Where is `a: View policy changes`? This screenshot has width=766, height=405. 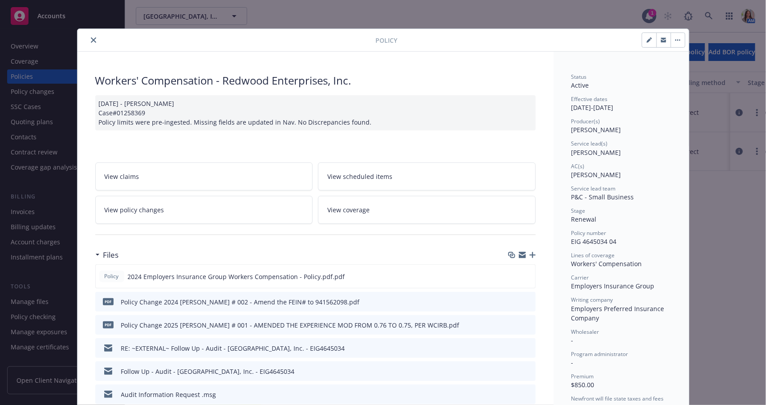 a: View policy changes is located at coordinates (204, 210).